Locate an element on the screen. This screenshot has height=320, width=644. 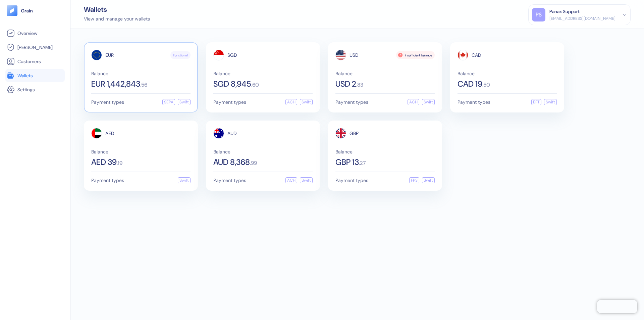
span: . 50 is located at coordinates (487, 85).